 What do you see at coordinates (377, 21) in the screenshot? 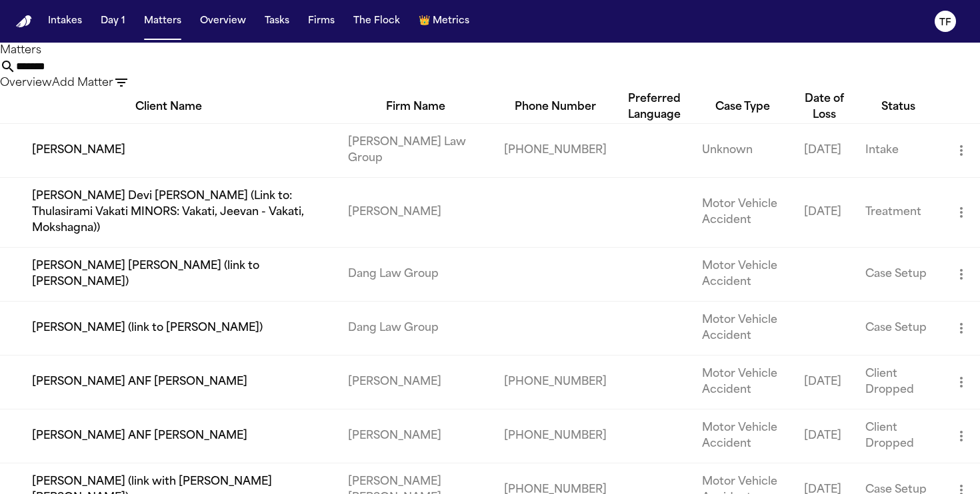
I see `button: The Flock` at bounding box center [377, 21].